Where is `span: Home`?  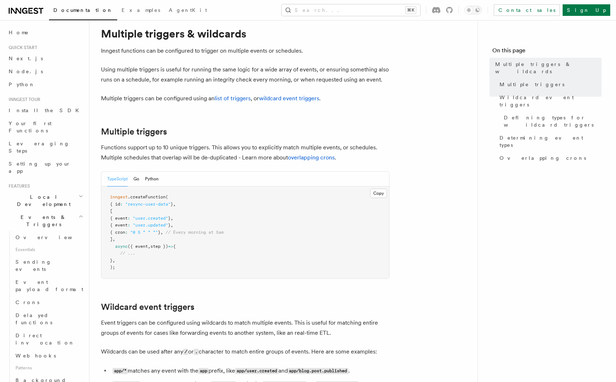 span: Home is located at coordinates (19, 32).